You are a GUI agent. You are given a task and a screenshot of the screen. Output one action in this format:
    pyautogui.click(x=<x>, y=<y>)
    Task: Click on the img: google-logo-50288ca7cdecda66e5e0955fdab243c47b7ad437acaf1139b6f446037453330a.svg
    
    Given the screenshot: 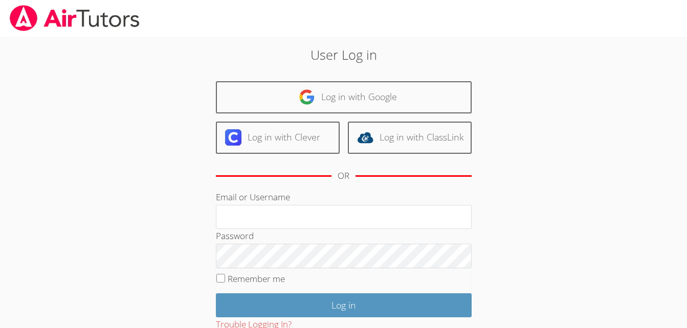 What is the action you would take?
    pyautogui.click(x=307, y=97)
    